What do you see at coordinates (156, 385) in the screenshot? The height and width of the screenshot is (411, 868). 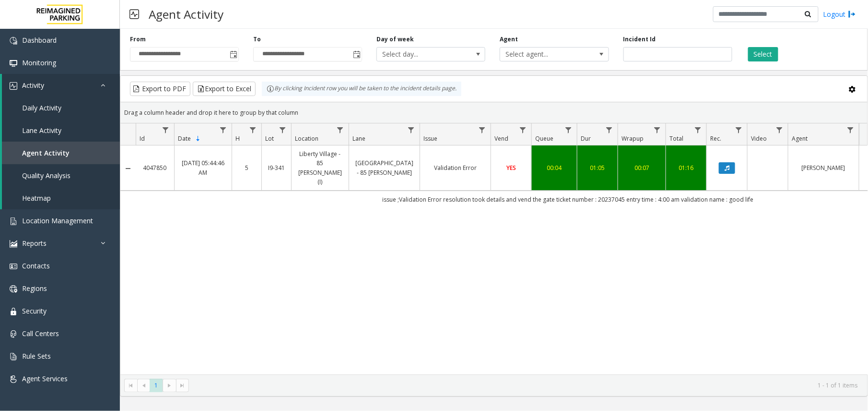 I see `span: Page 1` at bounding box center [156, 385].